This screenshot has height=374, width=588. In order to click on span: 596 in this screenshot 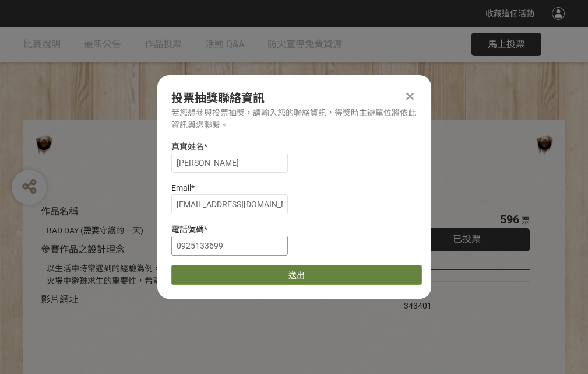, I will do `click(510, 220)`.